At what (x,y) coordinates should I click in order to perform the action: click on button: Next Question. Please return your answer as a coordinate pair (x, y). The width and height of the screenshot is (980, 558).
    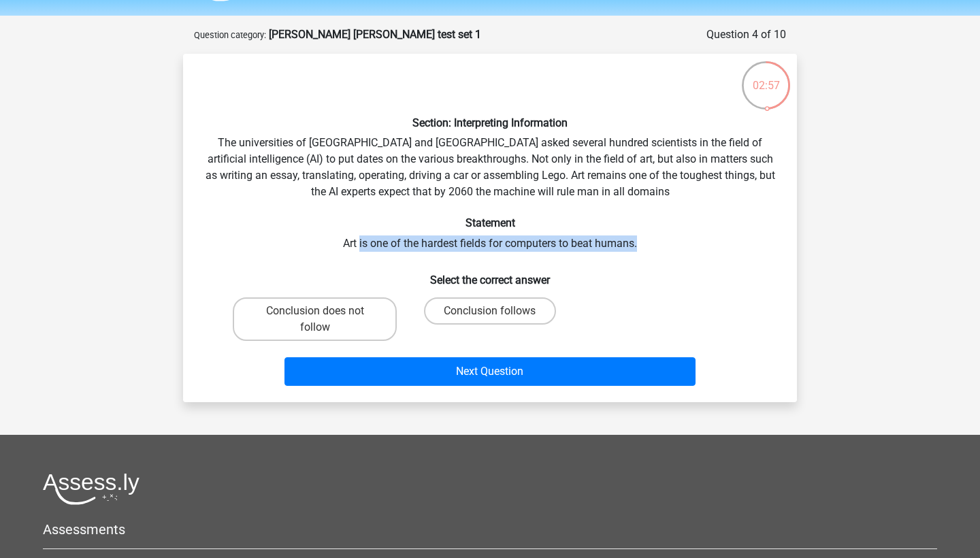
    Looking at the image, I should click on (490, 371).